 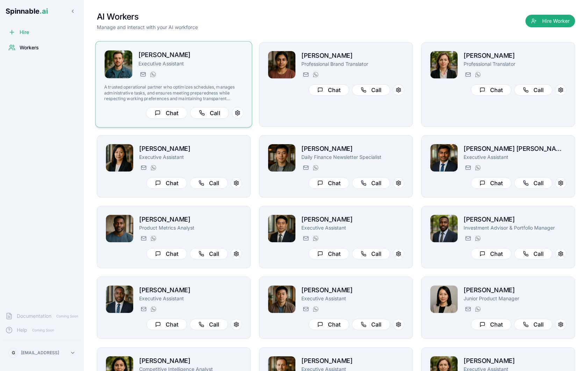 What do you see at coordinates (147, 27) in the screenshot?
I see `p: Manage and interact with your AI workforce` at bounding box center [147, 27].